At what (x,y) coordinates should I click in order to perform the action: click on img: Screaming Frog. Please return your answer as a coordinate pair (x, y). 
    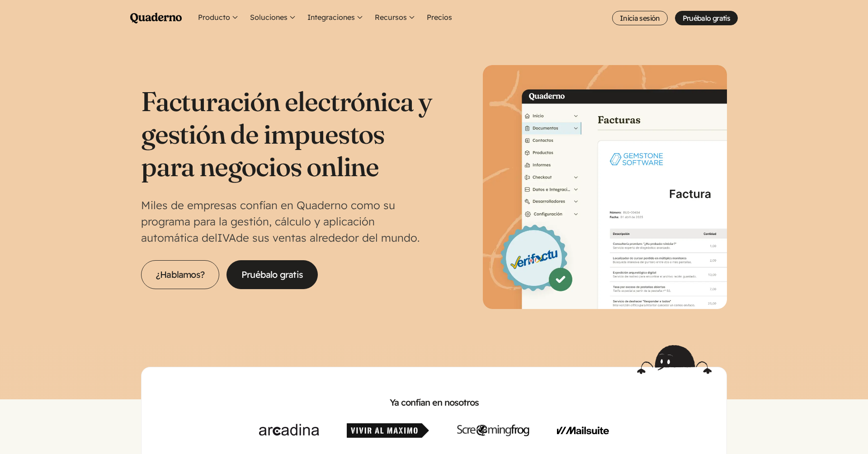
    Looking at the image, I should click on (493, 430).